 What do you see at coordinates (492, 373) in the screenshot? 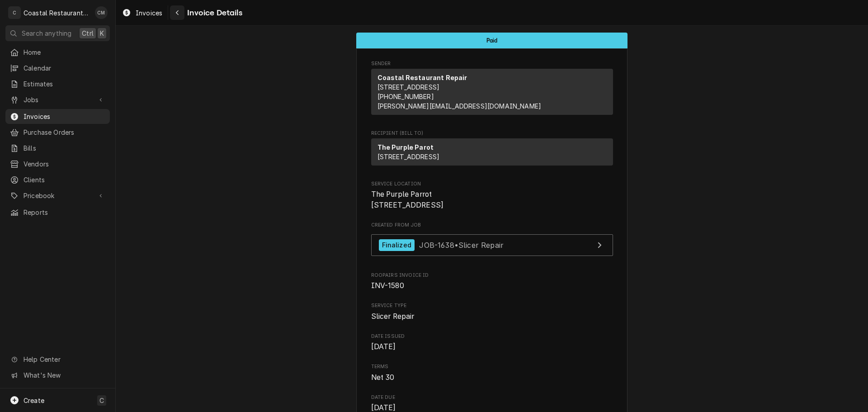
I see `div: Terms` at bounding box center [492, 373].